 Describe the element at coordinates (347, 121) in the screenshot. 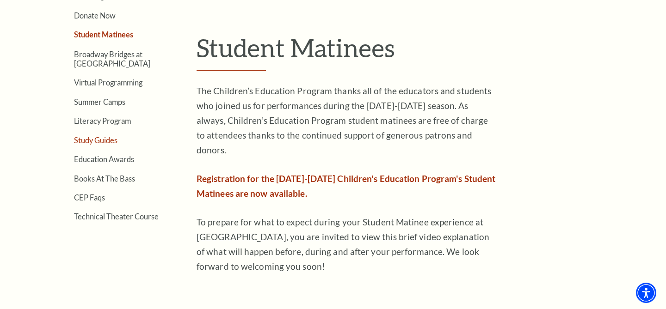

I see `p: The Children’s Education Program thanks all of the educators and students who joined us for perfo...` at that location.